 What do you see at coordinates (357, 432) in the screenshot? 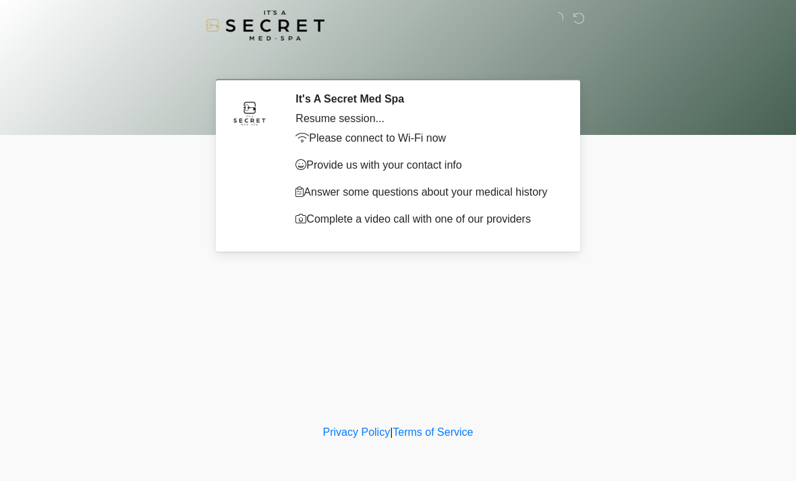
I see `a: Privacy Policy` at bounding box center [357, 432].